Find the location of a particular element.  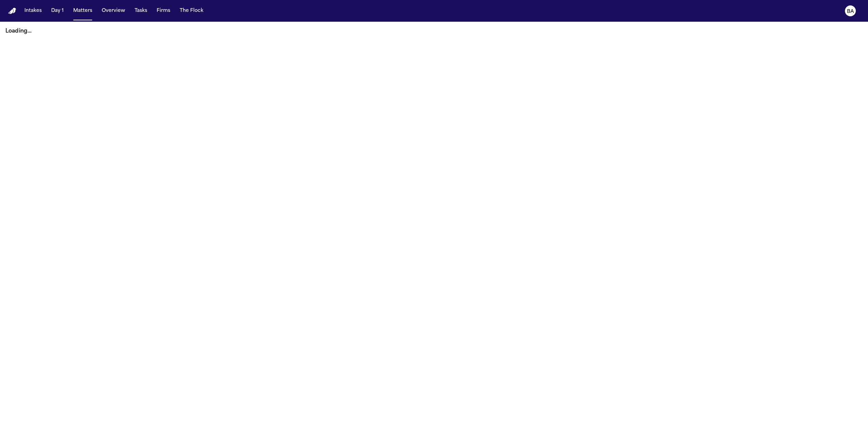

a: Firms is located at coordinates (163, 11).